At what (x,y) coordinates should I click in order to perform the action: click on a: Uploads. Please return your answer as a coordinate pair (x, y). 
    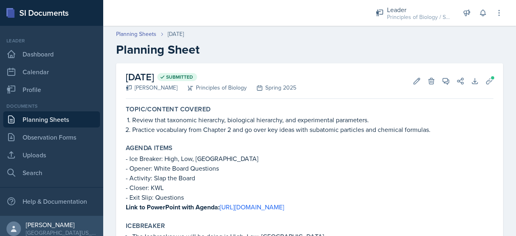
    Looking at the image, I should click on (52, 155).